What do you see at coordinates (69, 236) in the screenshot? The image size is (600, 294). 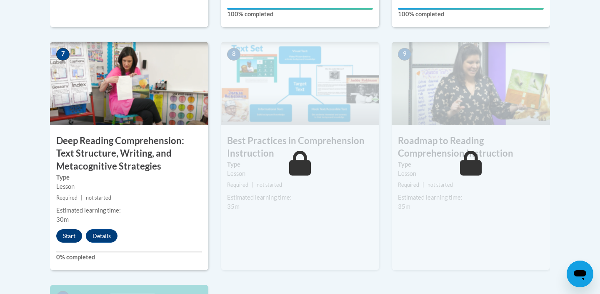 I see `button: Start` at bounding box center [69, 236].